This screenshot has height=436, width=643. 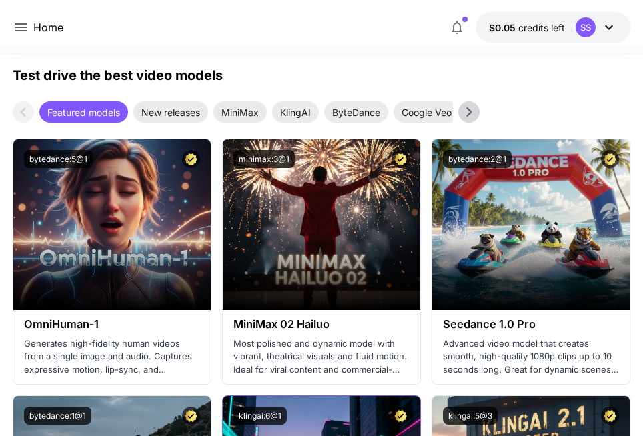 What do you see at coordinates (48, 27) in the screenshot?
I see `p: Home` at bounding box center [48, 27].